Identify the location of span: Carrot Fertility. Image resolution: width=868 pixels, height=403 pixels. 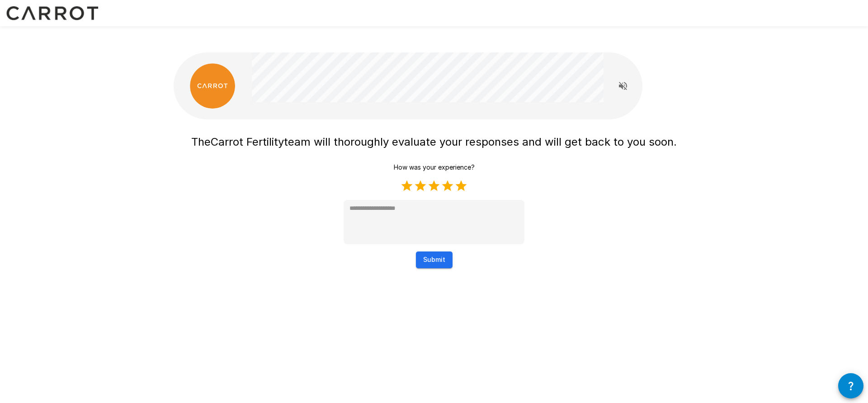
(248, 141).